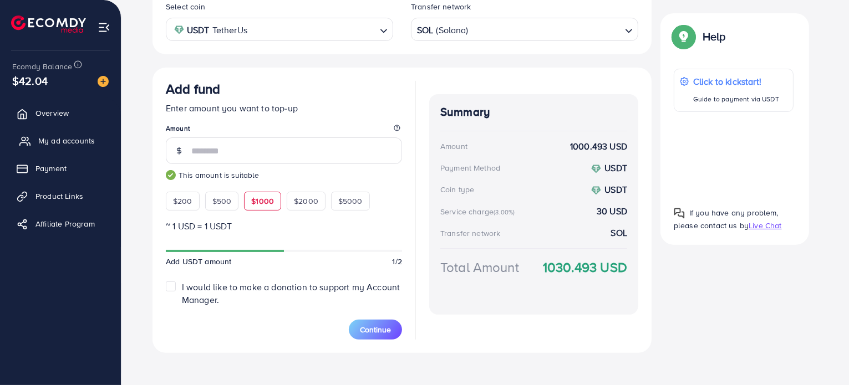 This screenshot has width=849, height=385. What do you see at coordinates (284, 108) in the screenshot?
I see `p: Enter amount you want to top-up` at bounding box center [284, 108].